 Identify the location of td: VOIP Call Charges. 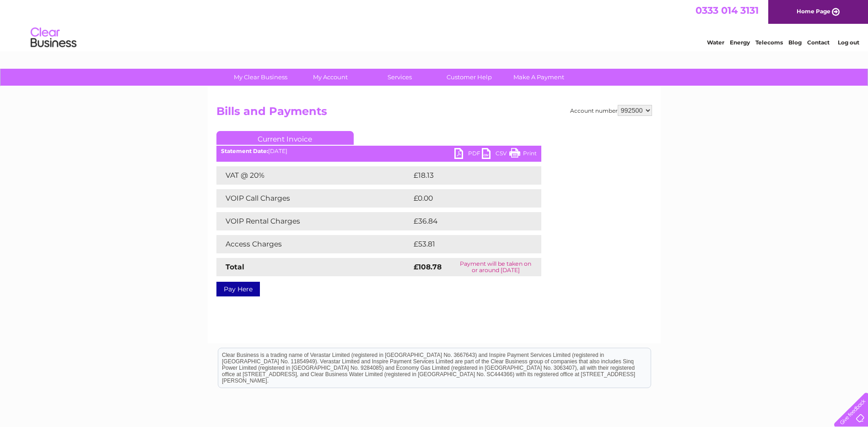
(314, 199).